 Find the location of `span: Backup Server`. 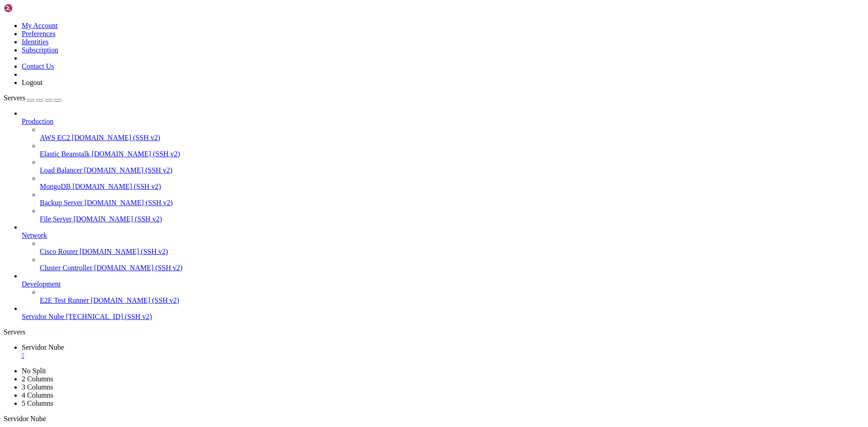

span: Backup Server is located at coordinates (61, 202).